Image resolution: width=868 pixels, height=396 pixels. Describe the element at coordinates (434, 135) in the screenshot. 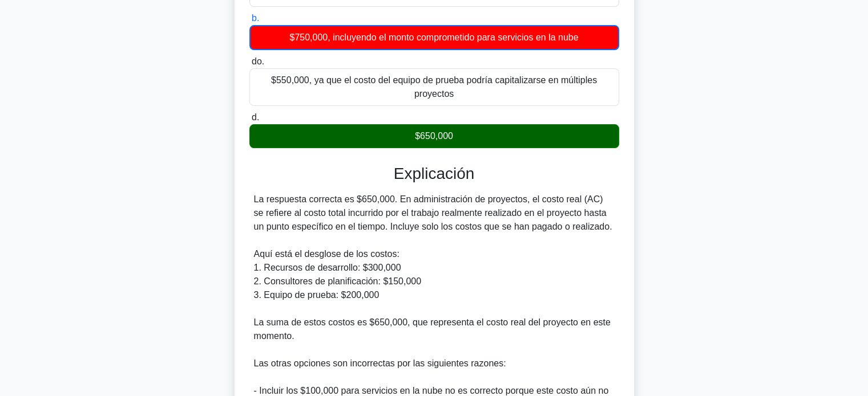

I see `font: $650,000` at that location.